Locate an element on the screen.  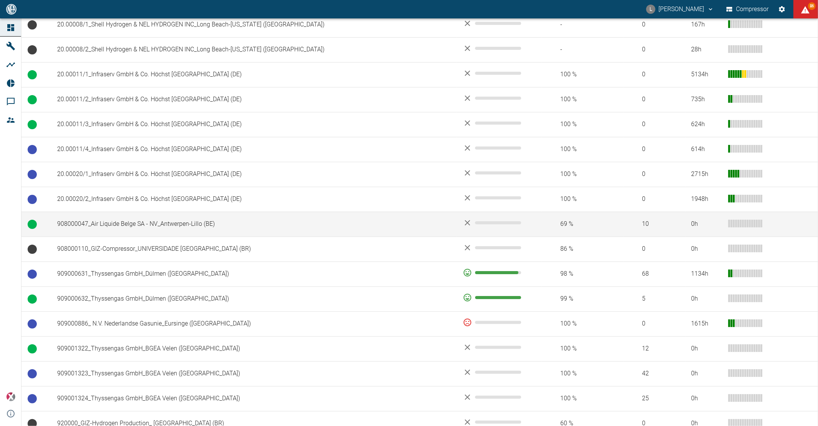
div: 735 h is located at coordinates (707, 99).